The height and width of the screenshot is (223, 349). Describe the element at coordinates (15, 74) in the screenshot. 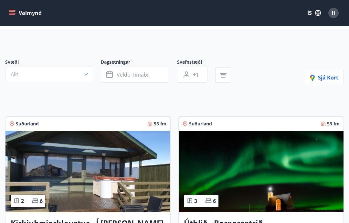

I see `span: Allt` at that location.